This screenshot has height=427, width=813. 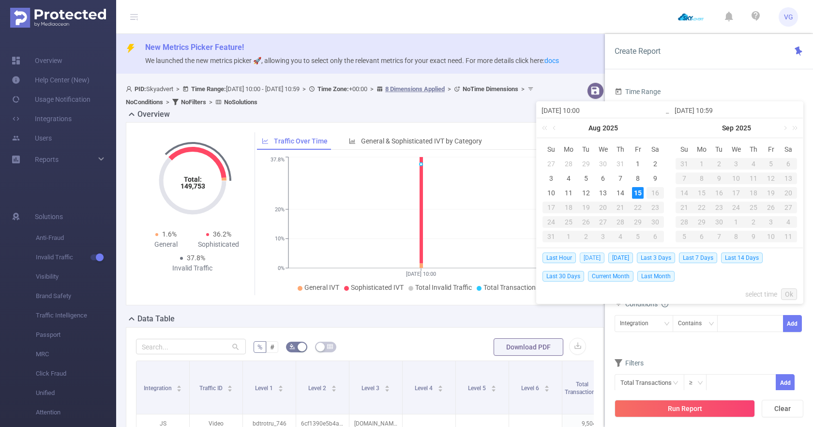 What do you see at coordinates (789, 207) in the screenshot?
I see `div: 27` at bounding box center [789, 207].